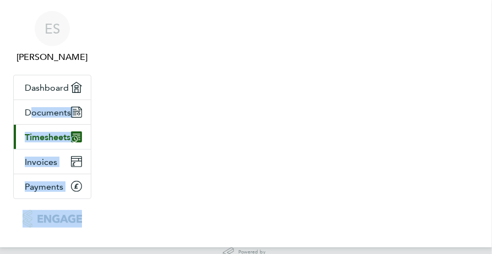 This screenshot has height=254, width=492. Describe the element at coordinates (52, 137) in the screenshot. I see `a: Timesheets` at that location.